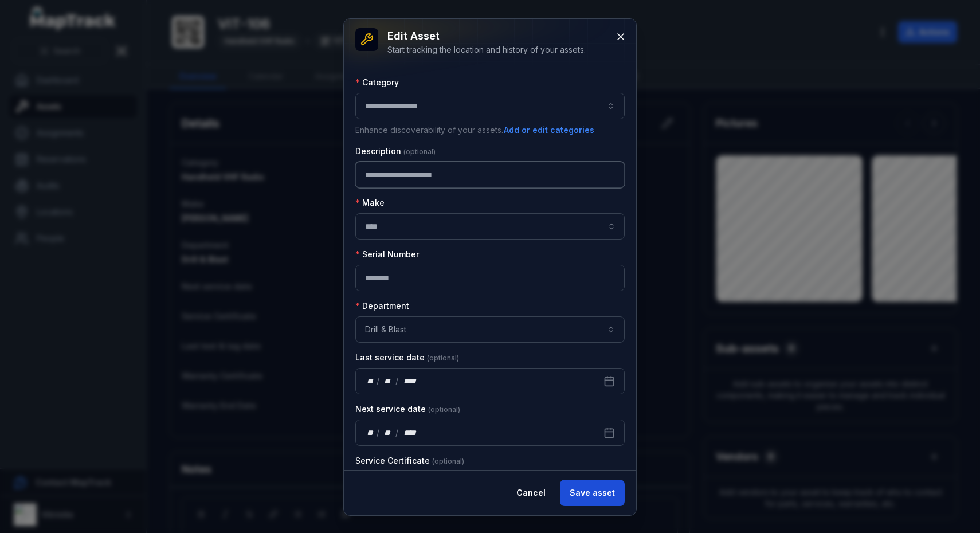 The height and width of the screenshot is (533, 980). Describe the element at coordinates (410, 461) in the screenshot. I see `label: Service Certificate` at that location.